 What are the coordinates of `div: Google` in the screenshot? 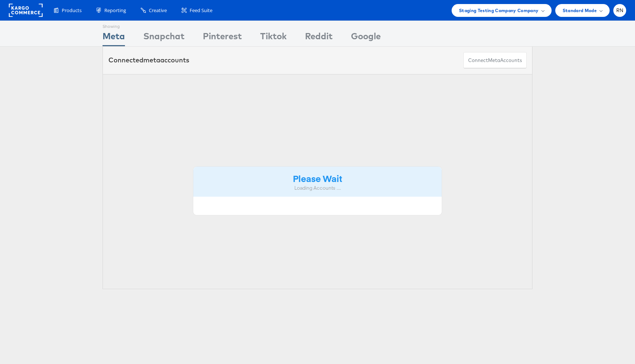 It's located at (366, 38).